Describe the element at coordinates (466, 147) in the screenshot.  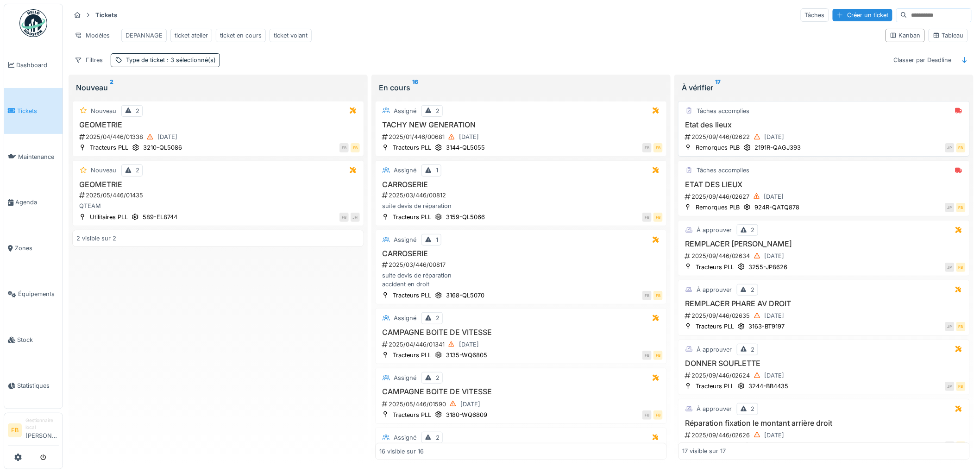
I see `div: 3144-QL5055` at that location.